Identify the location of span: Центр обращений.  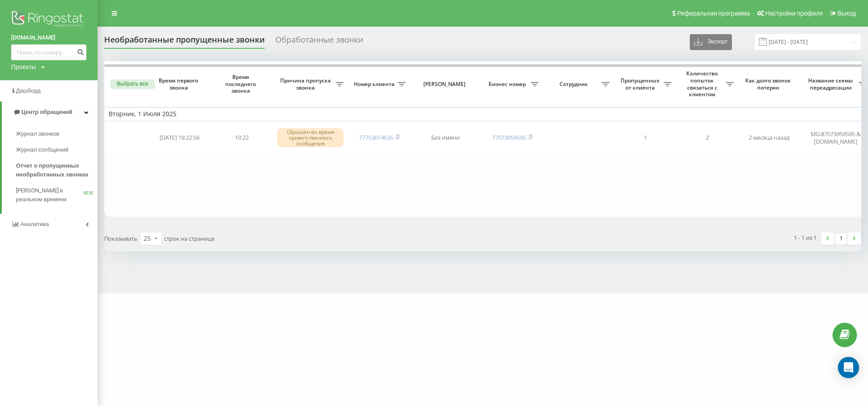
(46, 111).